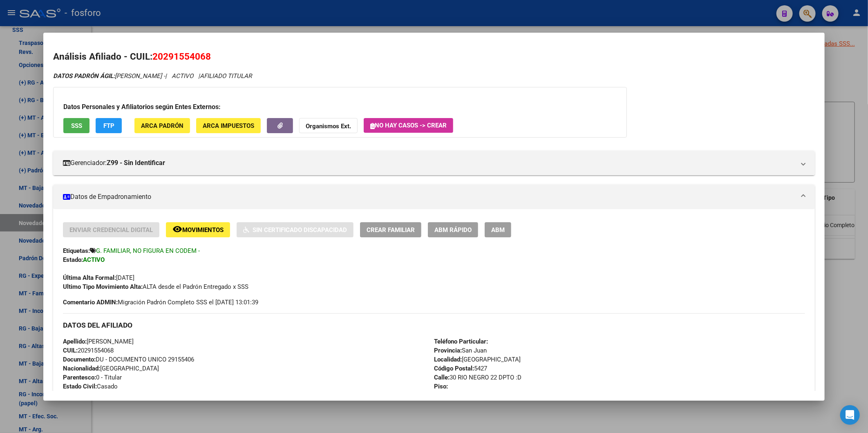  What do you see at coordinates (73, 260) in the screenshot?
I see `strong: Estado:` at bounding box center [73, 260].